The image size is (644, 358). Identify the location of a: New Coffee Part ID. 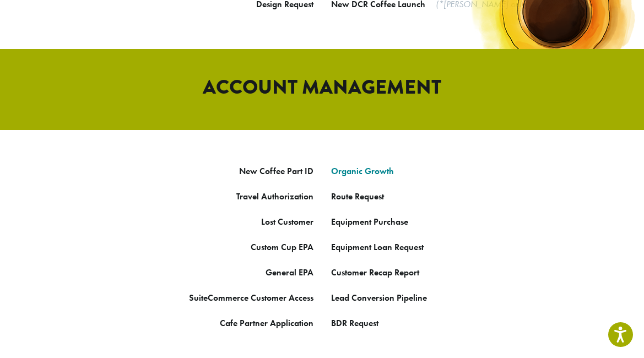
(276, 171).